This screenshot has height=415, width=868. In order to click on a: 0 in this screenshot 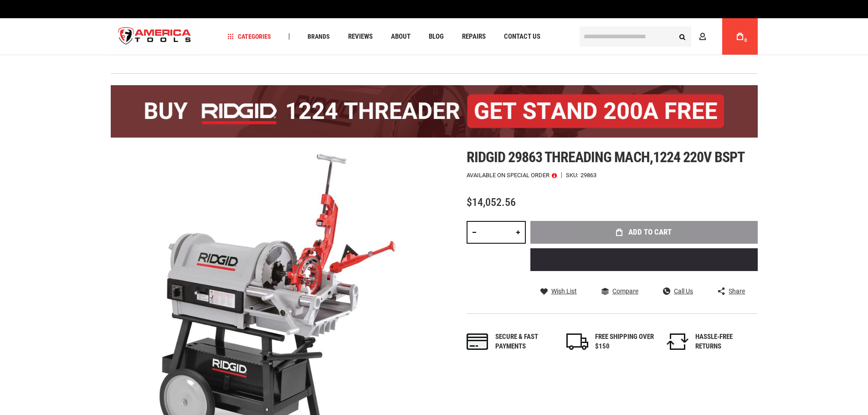, I will do `click(740, 36)`.